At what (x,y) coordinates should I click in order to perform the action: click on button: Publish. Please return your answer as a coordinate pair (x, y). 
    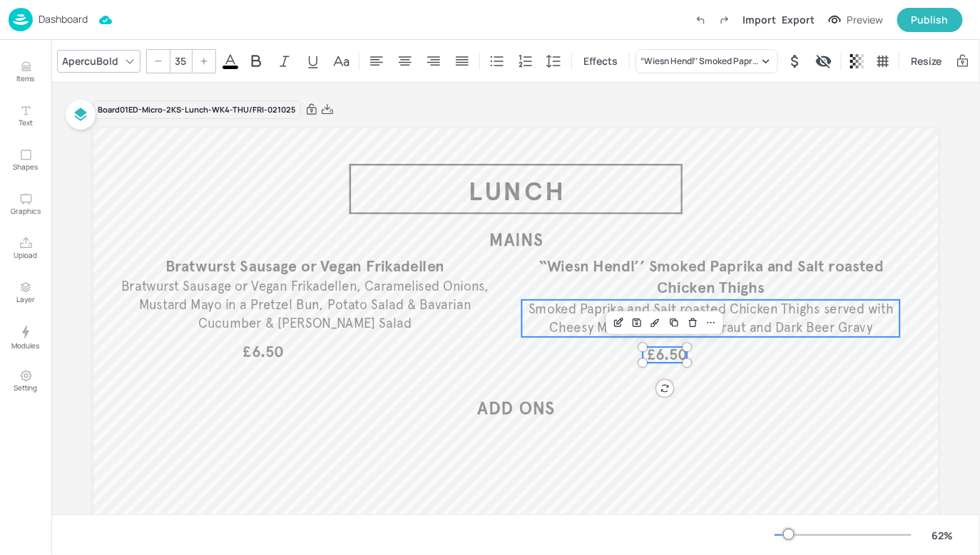
    Looking at the image, I should click on (930, 20).